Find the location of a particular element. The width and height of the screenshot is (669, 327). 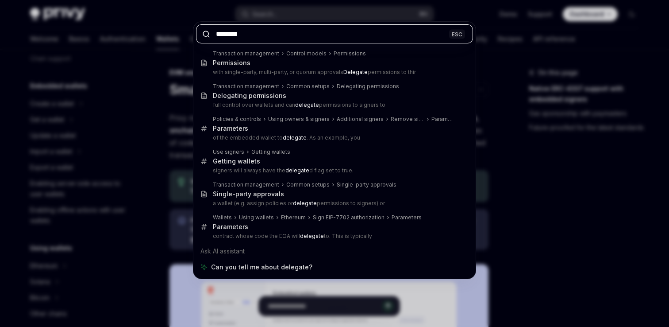

p: contract whose code the EOA will to. This is typically is located at coordinates (334, 236).